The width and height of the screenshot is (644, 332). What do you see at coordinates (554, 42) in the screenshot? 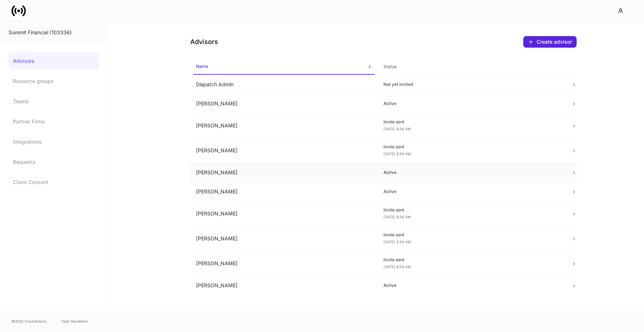
I see `div: Create advisor` at bounding box center [554, 42].